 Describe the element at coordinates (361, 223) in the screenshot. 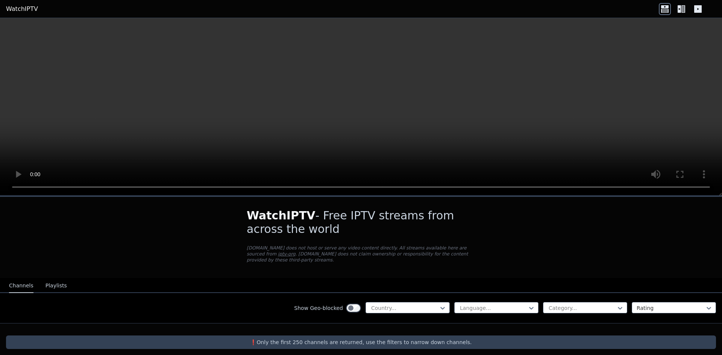

I see `h1: - Free IPTV streams from across the world` at that location.